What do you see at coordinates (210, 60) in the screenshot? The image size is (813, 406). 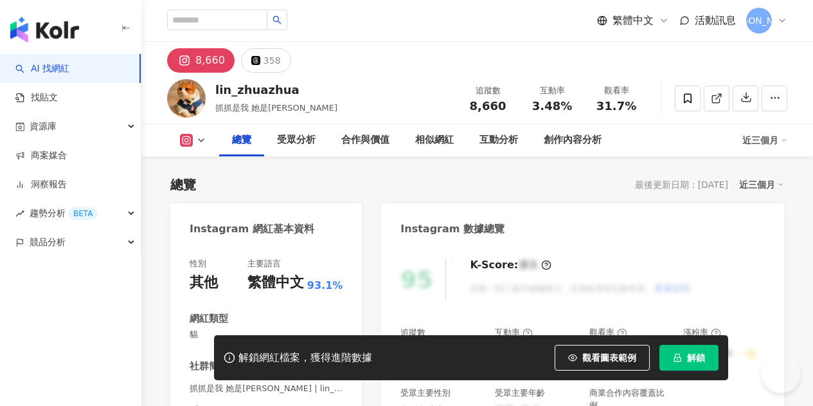 I see `div: 8,660` at bounding box center [210, 60].